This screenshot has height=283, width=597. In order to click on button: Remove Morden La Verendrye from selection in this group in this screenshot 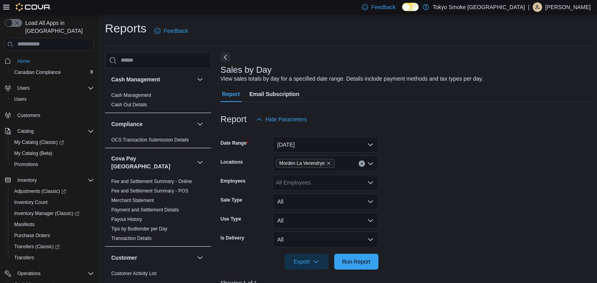, I will do `click(329, 163)`.